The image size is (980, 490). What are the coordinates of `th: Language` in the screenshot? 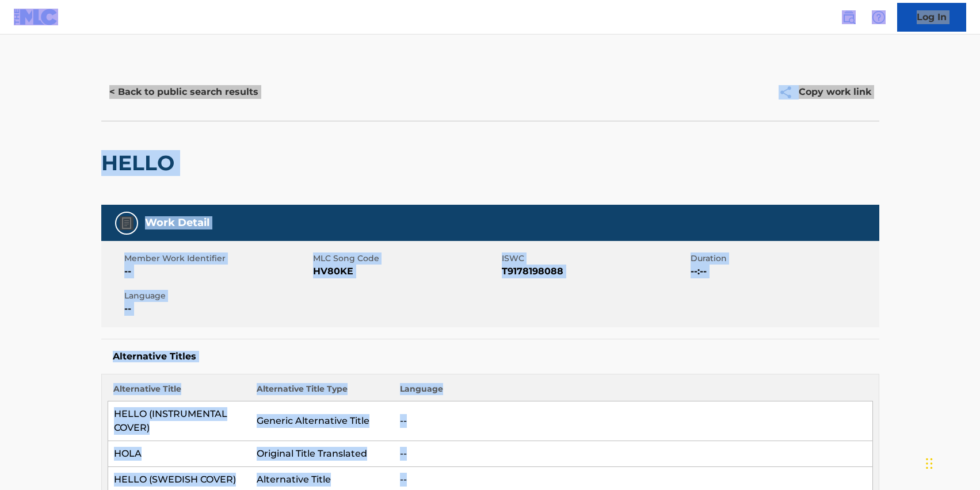 It's located at (633, 392).